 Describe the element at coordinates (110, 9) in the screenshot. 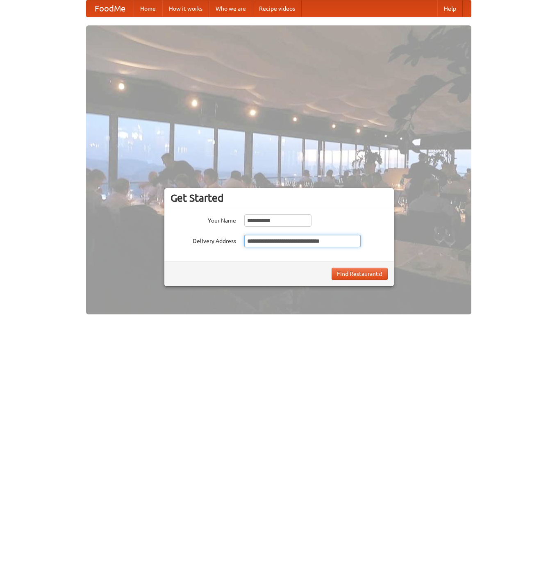

I see `a: FoodMe` at that location.